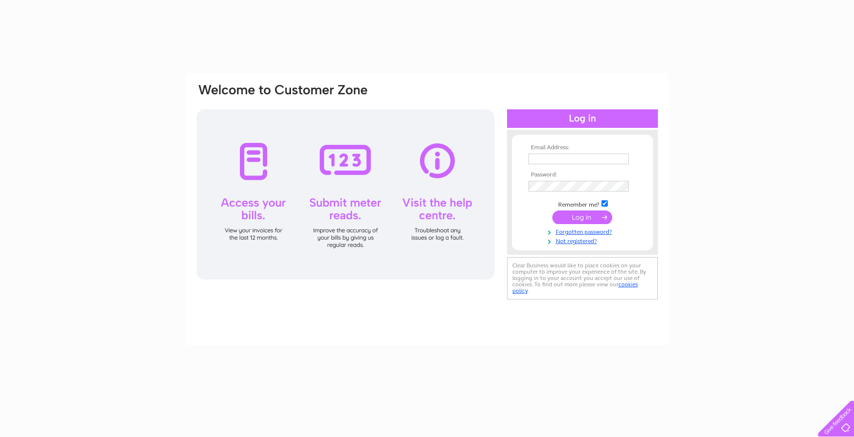 The height and width of the screenshot is (437, 854). Describe the element at coordinates (582, 148) in the screenshot. I see `th: Email Address:` at that location.